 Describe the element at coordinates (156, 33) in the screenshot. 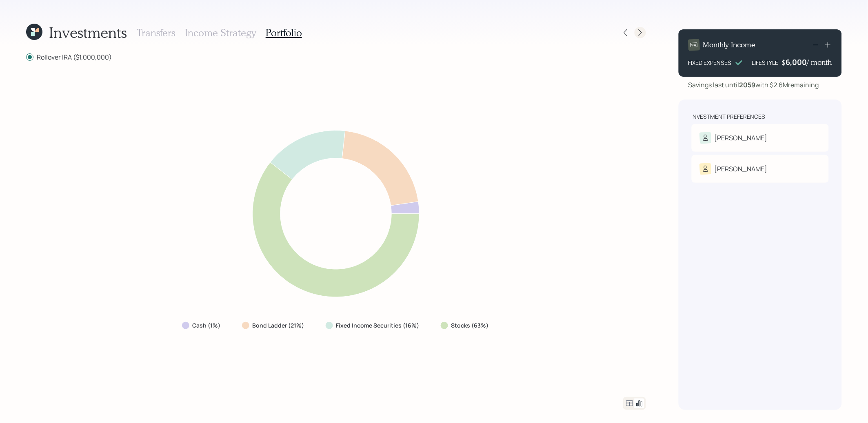

I see `h3: Transfers` at that location.